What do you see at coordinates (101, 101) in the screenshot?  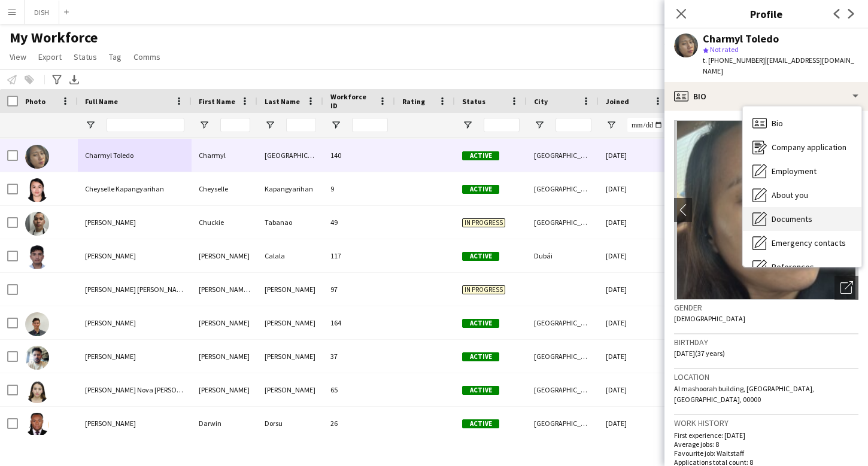 I see `span: Full Name` at bounding box center [101, 101].